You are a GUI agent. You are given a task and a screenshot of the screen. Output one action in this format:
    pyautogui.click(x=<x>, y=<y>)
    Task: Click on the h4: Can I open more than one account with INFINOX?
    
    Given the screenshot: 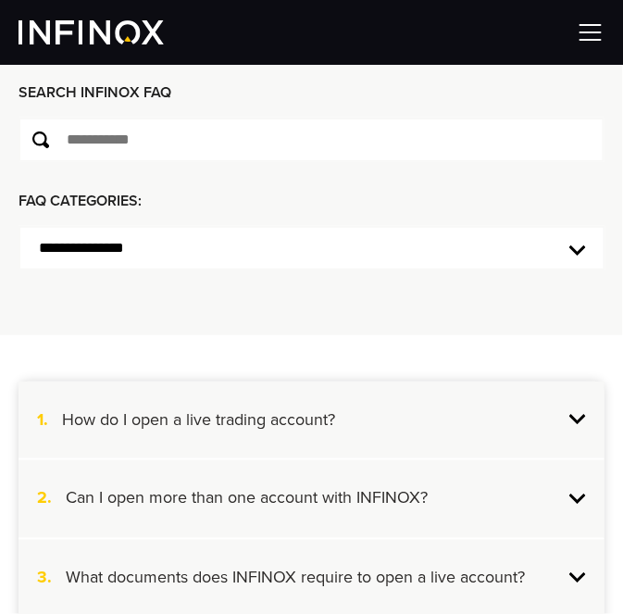 What is the action you would take?
    pyautogui.click(x=246, y=498)
    